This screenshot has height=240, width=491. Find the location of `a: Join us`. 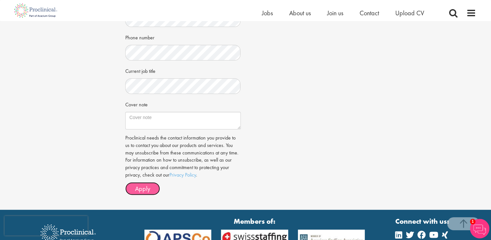

a: Join us is located at coordinates (335, 13).